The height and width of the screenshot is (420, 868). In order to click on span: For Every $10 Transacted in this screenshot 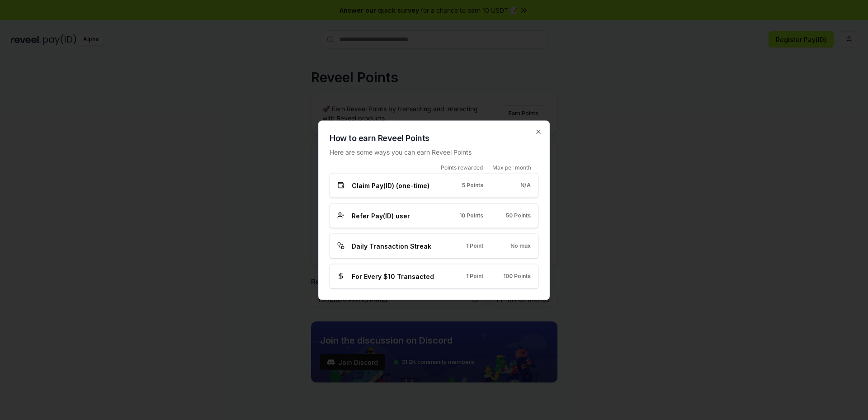, I will do `click(393, 276)`.